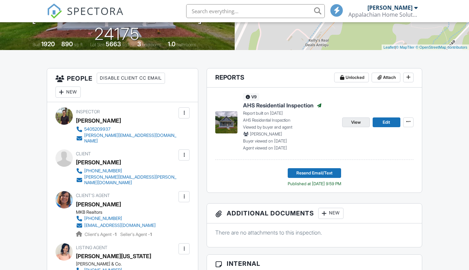  Describe the element at coordinates (139, 44) in the screenshot. I see `div: 3` at that location.